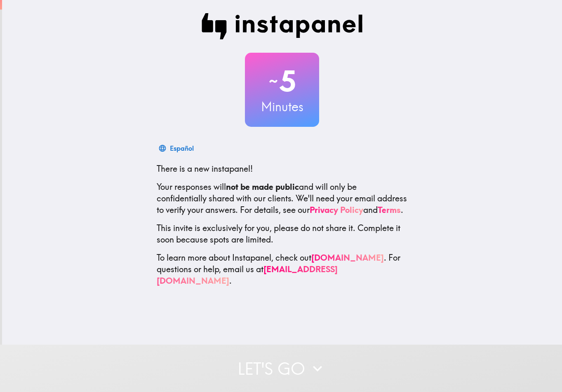 Image resolution: width=562 pixels, height=392 pixels. What do you see at coordinates (282, 81) in the screenshot?
I see `h2: 5` at bounding box center [282, 81].